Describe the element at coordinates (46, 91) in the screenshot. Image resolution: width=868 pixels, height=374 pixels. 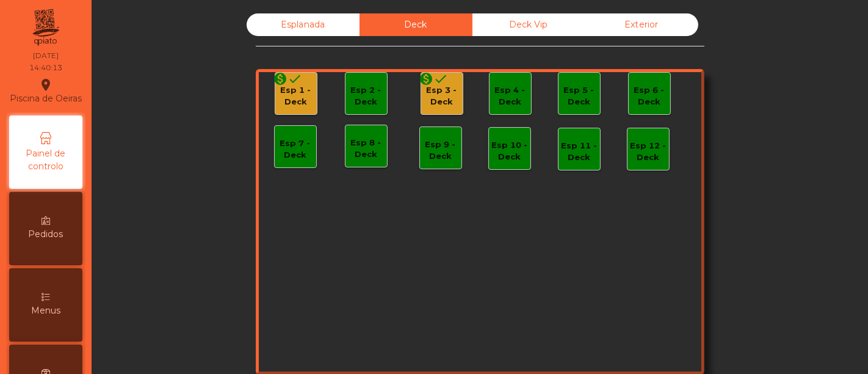
I see `div: Piscina de Oeiras` at that location.